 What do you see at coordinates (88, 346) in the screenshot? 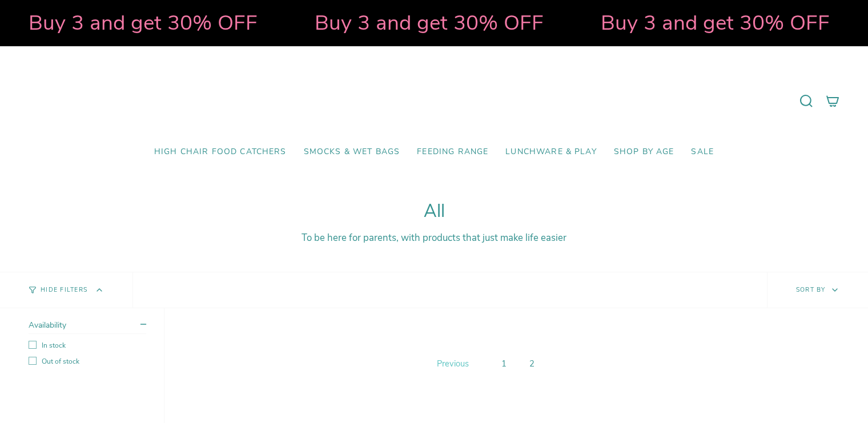
I see `label: In stock` at bounding box center [88, 346].